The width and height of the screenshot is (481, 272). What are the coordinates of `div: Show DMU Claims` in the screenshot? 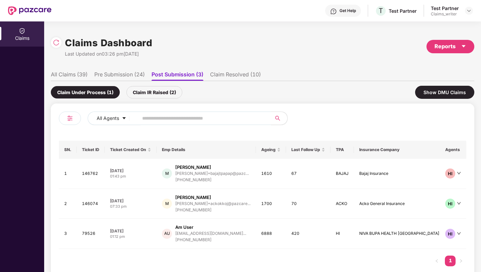 It's located at (444, 92).